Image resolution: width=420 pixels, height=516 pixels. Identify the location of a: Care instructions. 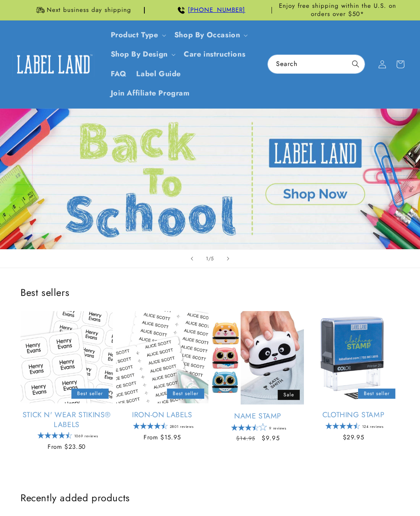
(215, 54).